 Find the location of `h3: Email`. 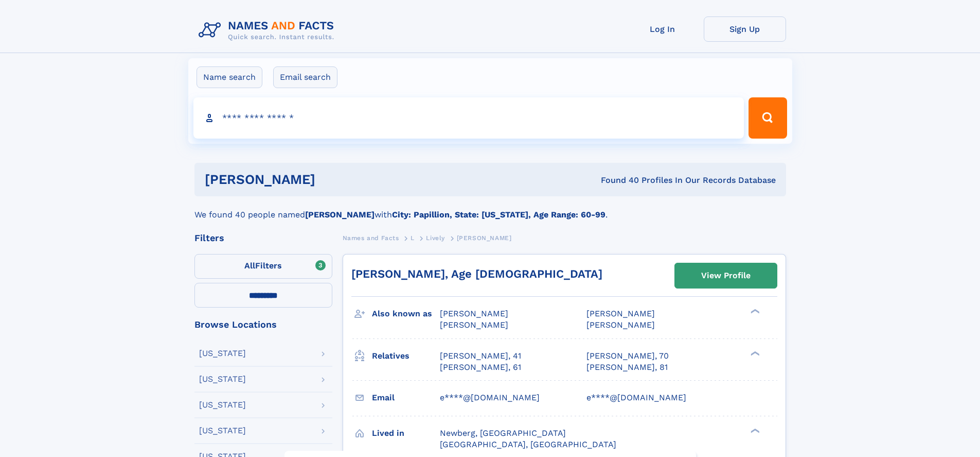

h3: Email is located at coordinates (406, 398).